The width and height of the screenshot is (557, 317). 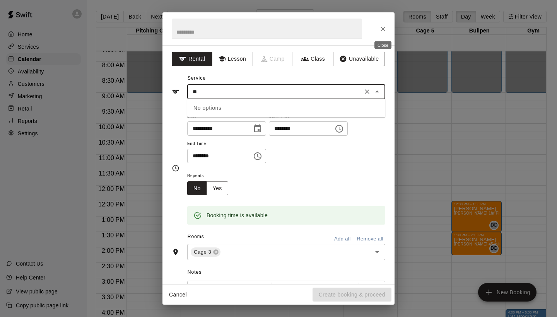 I want to click on button: Choose time, selected time is 9:15 AM, so click(x=257, y=156).